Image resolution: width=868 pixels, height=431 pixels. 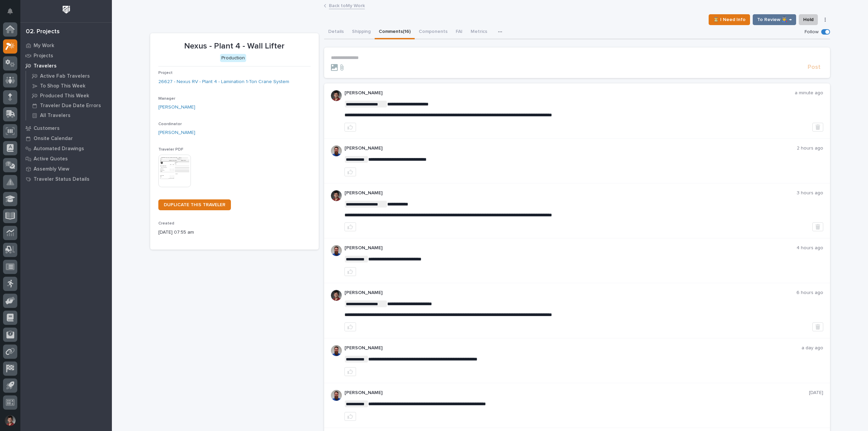 I want to click on p: 2 hours ago, so click(x=810, y=148).